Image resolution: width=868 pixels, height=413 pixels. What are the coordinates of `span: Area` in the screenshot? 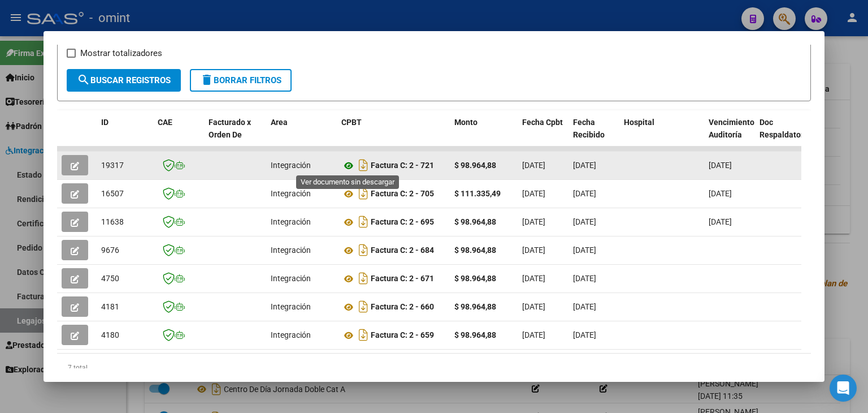 It's located at (279, 122).